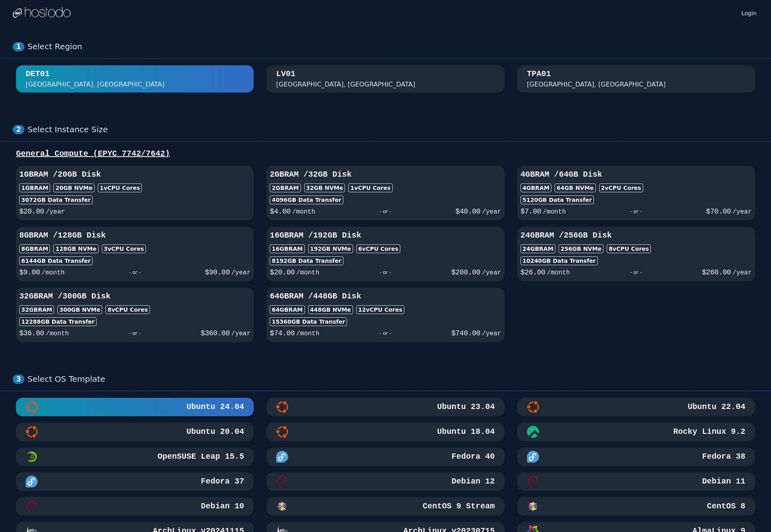 Image resolution: width=771 pixels, height=532 pixels. I want to click on span: $ 74.00, so click(282, 333).